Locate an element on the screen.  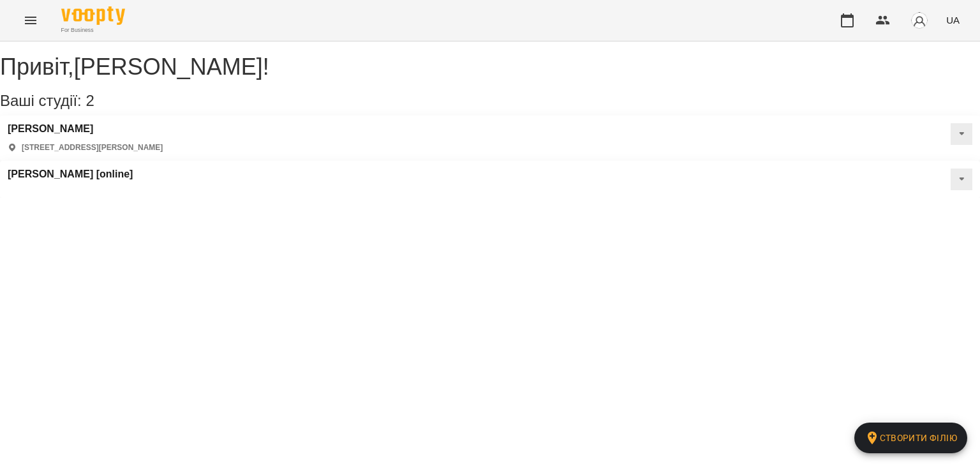
img: avatar_s.png is located at coordinates (920, 21).